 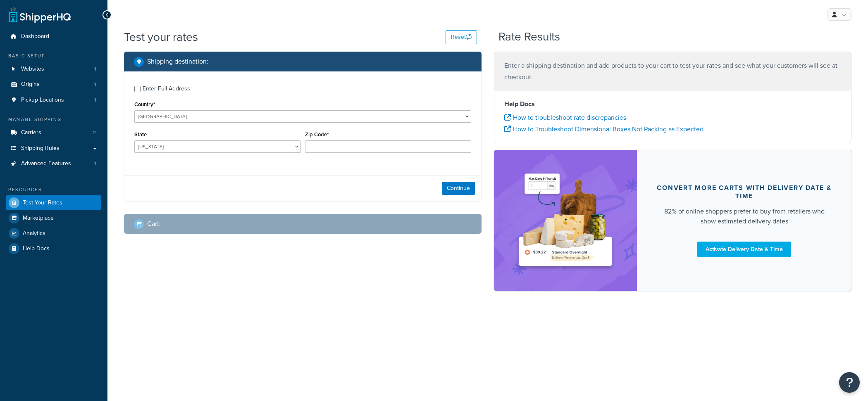 What do you see at coordinates (53, 234) in the screenshot?
I see `li: Analytics` at bounding box center [53, 234].